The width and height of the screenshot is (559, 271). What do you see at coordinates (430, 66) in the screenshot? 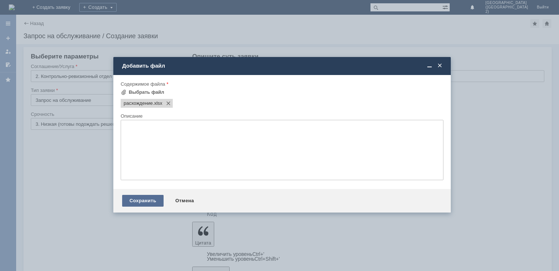
I see `span: Свернуть (Ctrl + M)` at bounding box center [430, 66].